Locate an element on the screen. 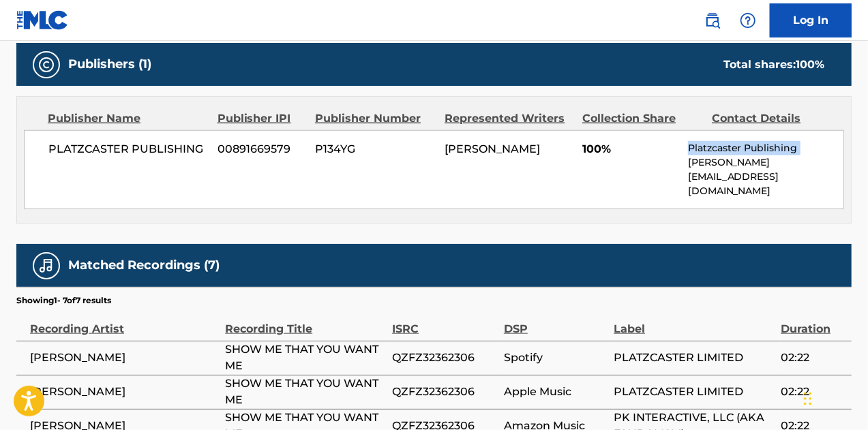 This screenshot has width=868, height=430. a: Log In is located at coordinates (811, 20).